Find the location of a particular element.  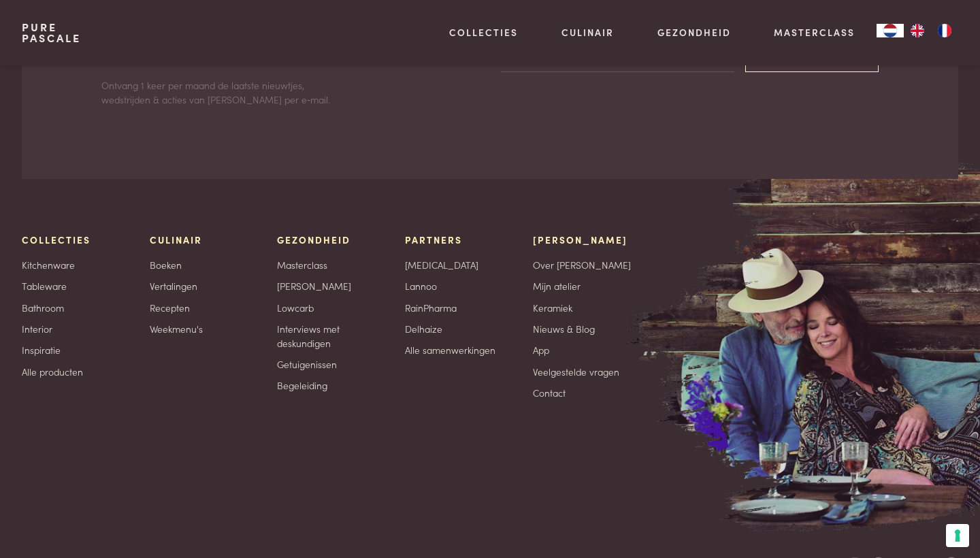

aside: Language selected: Nederlands is located at coordinates (918, 31).